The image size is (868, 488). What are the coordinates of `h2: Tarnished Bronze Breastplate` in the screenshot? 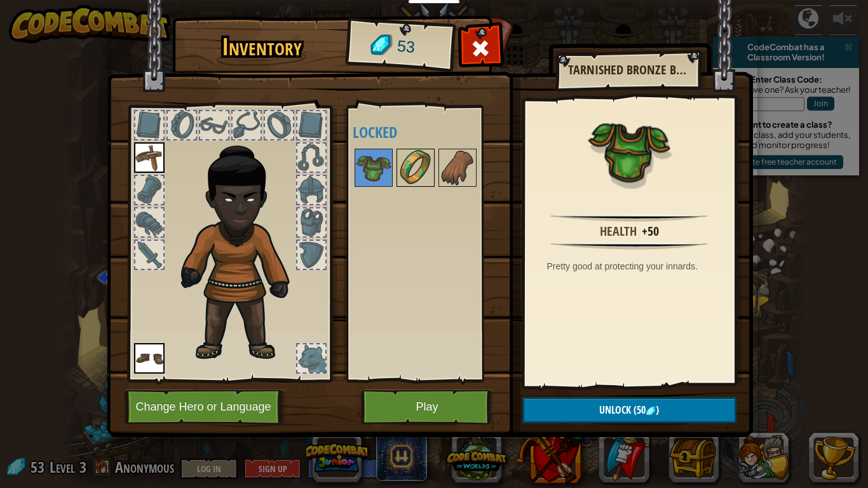 It's located at (628, 70).